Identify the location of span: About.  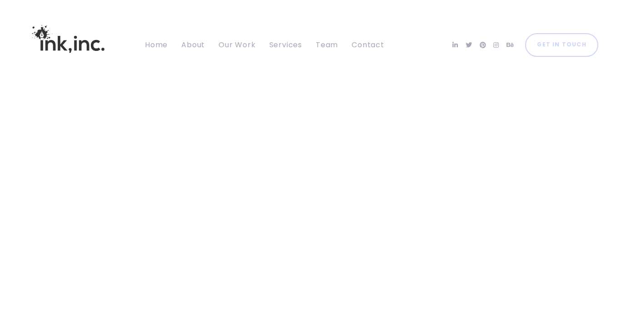
(193, 45).